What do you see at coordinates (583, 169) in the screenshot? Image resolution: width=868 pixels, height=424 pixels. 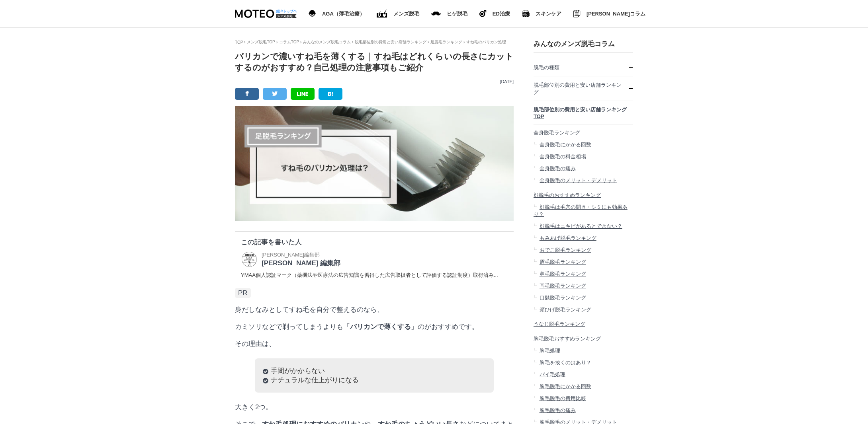 I see `a: 全身脱毛の痛み` at bounding box center [583, 169].